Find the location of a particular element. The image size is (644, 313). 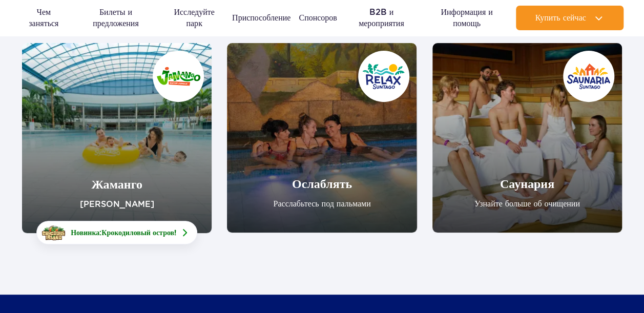

a: Исследуйте парк is located at coordinates (194, 18).